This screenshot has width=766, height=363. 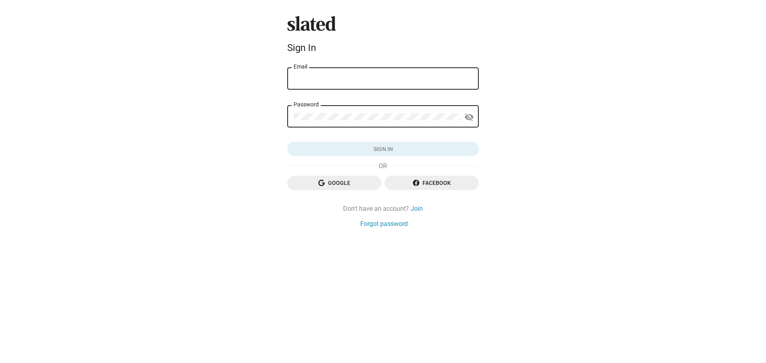 What do you see at coordinates (383, 36) in the screenshot?
I see `sl-branding: Sign In` at bounding box center [383, 36].